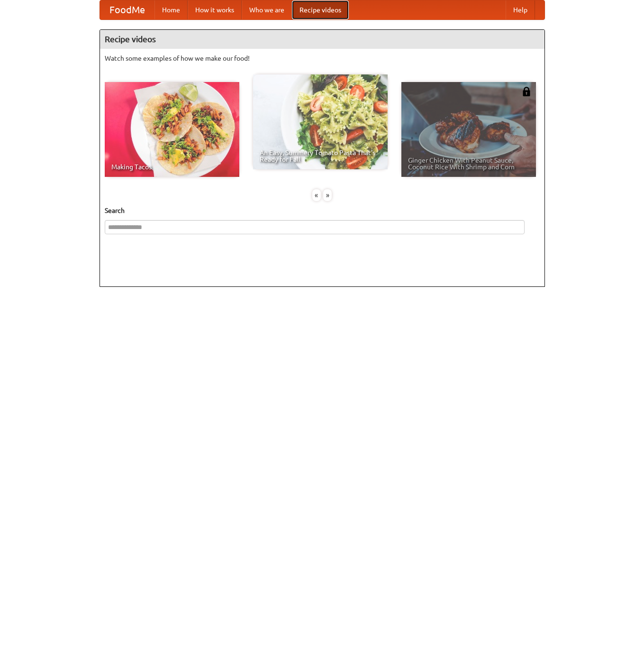 The width and height of the screenshot is (644, 671). I want to click on span: Making Tacos, so click(172, 167).